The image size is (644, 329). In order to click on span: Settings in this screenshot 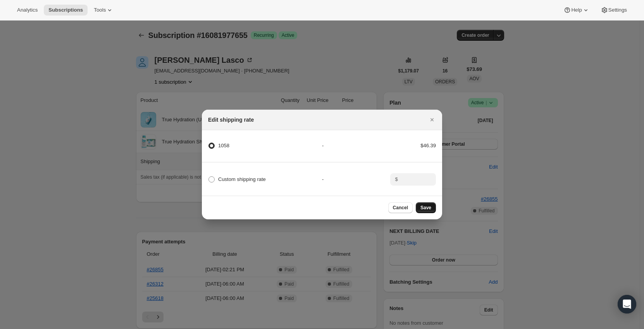, I will do `click(617, 10)`.